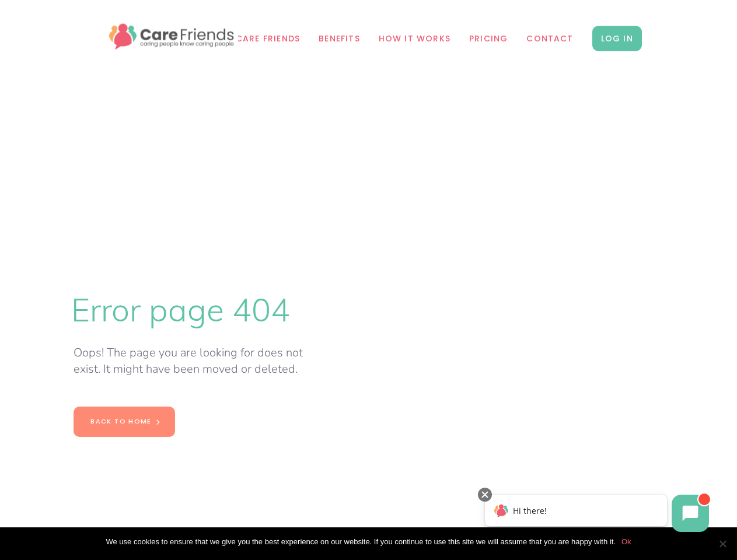  What do you see at coordinates (121, 421) in the screenshot?
I see `span: Back to home` at bounding box center [121, 421].